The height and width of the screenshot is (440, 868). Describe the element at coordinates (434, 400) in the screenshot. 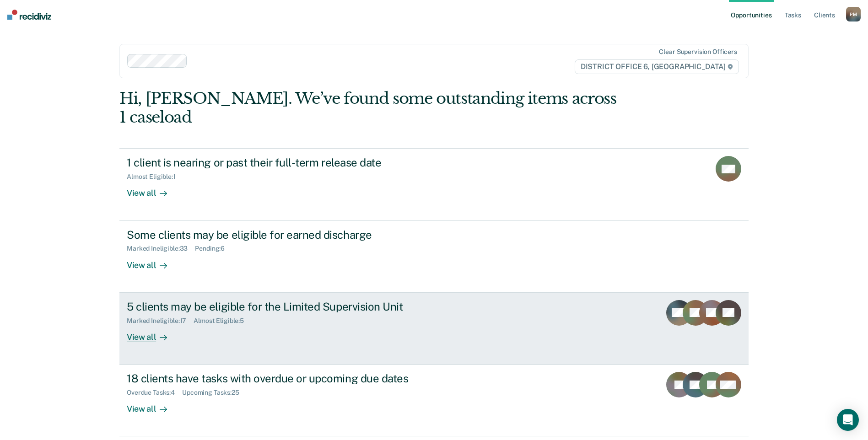

I see `a: 18 clients have tasks with overdue or upcoming due datesOverdue Tasks:4Upcoming Tasks:25View all` at that location.